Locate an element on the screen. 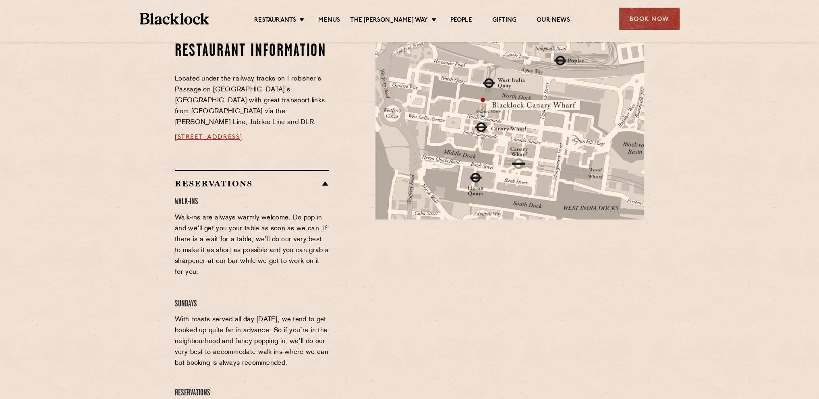  a: Gifting is located at coordinates (504, 21).